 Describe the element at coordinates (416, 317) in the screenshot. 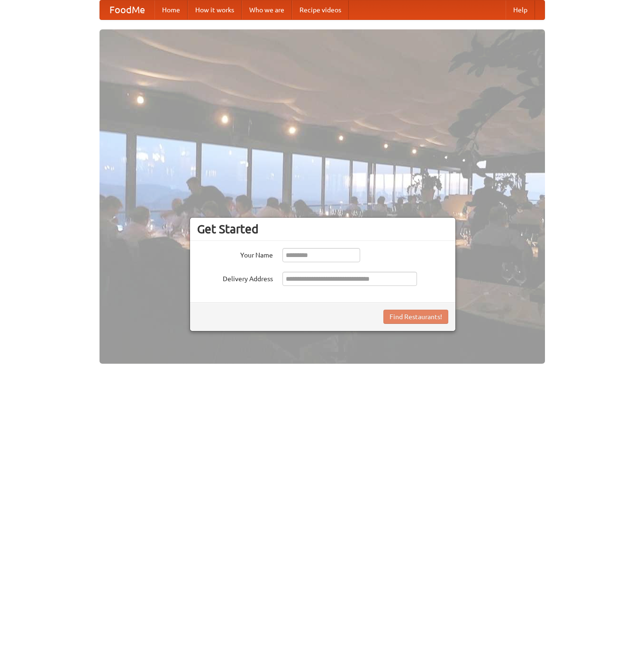

I see `button: Find Restaurants!` at that location.